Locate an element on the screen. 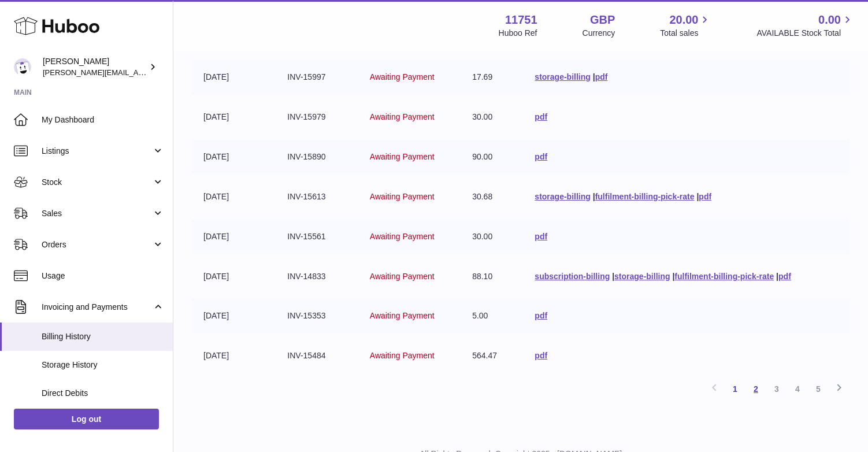  a: 5 is located at coordinates (818, 389).